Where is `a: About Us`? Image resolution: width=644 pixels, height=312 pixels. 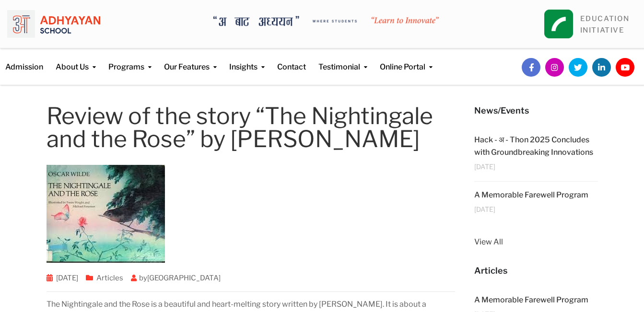
a: About Us is located at coordinates (76, 60).